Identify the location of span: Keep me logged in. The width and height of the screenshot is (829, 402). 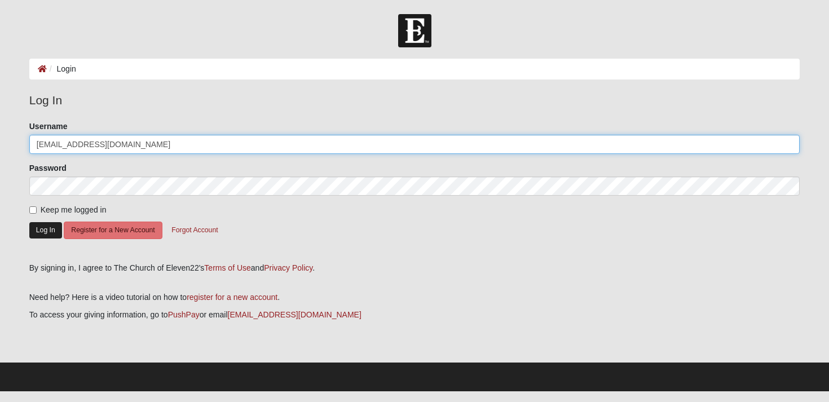
(73, 210).